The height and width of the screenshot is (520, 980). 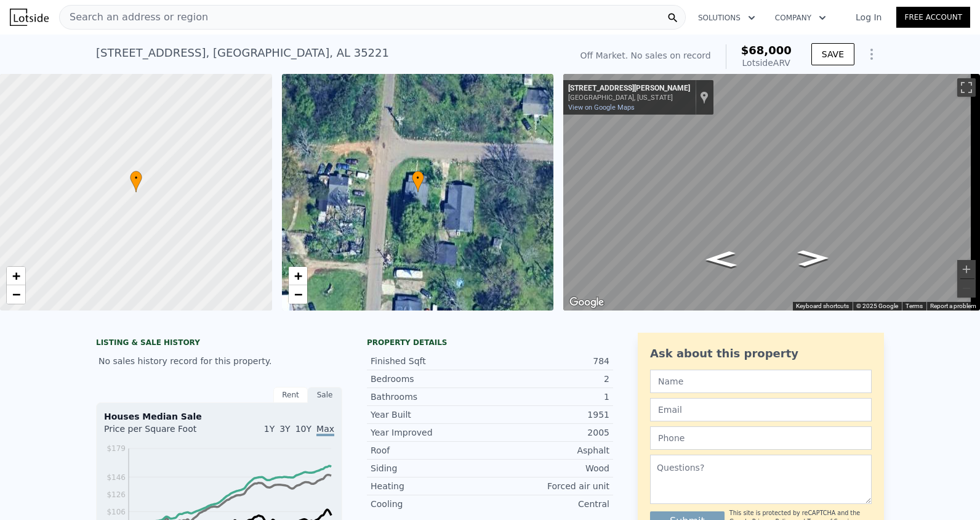 I want to click on a: Terms (opens in new tab), so click(x=914, y=306).